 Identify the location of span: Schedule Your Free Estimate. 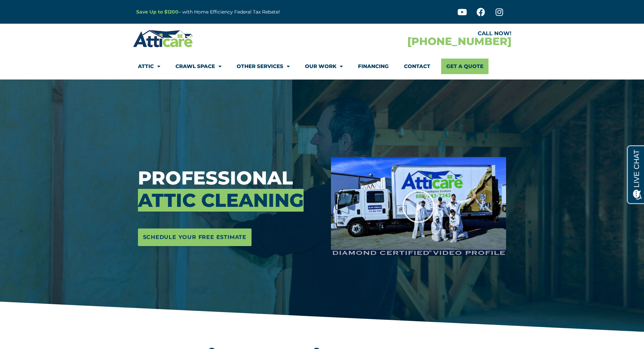
(194, 237).